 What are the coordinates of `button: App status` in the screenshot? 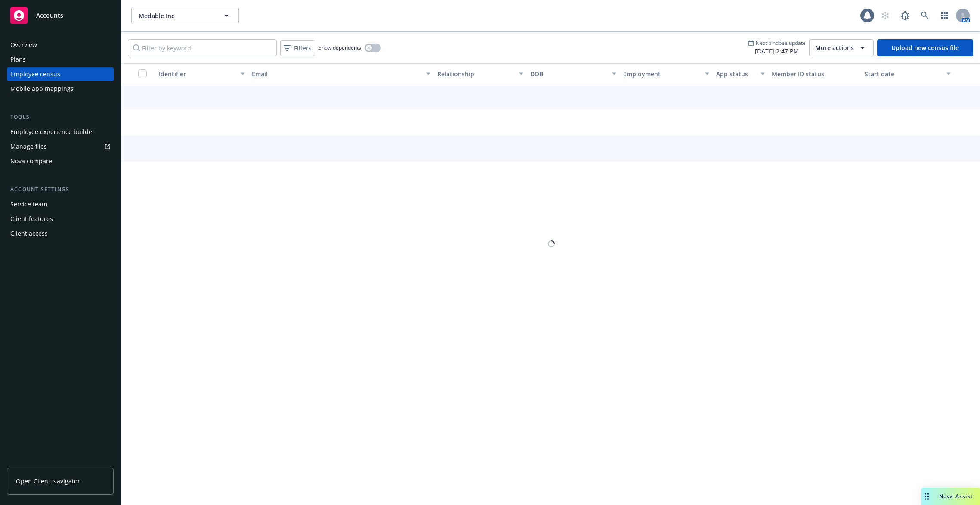 It's located at (740, 74).